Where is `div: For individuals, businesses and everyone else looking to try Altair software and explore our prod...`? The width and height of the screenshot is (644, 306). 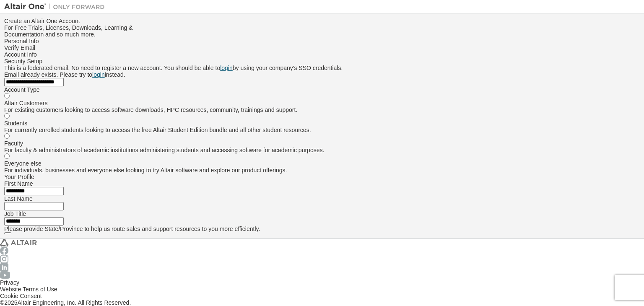
div: For individuals, businesses and everyone else looking to try Altair software and explore our prod... is located at coordinates (322, 170).